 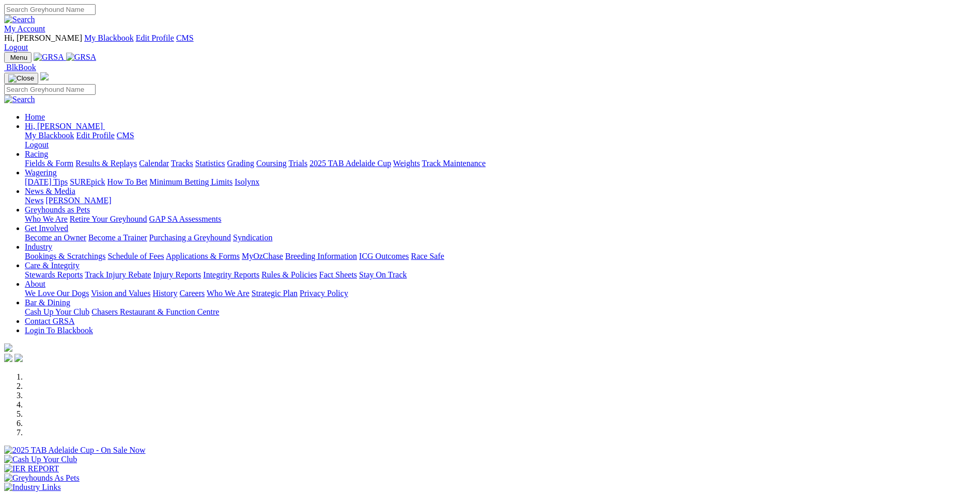 I want to click on img: Greyhounds As Pets, so click(x=42, y=478).